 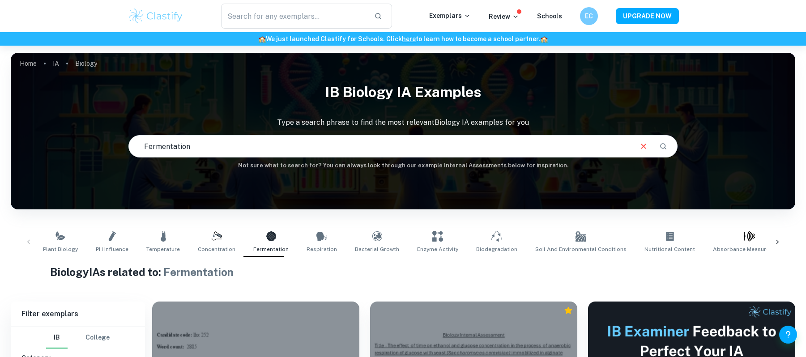 What do you see at coordinates (56, 64) in the screenshot?
I see `a: IA` at bounding box center [56, 64].